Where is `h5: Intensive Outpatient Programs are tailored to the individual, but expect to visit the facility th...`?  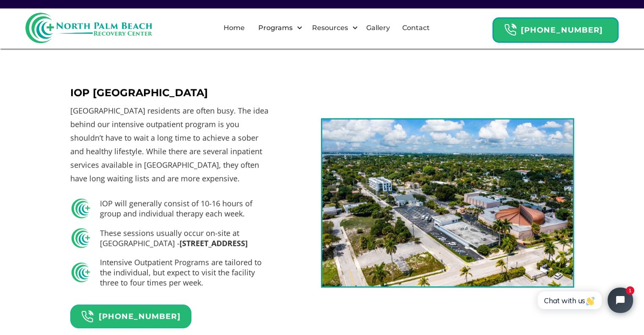
h5: Intensive Outpatient Programs are tailored to the individual, but expect to visit the facility th... is located at coordinates (186, 272).